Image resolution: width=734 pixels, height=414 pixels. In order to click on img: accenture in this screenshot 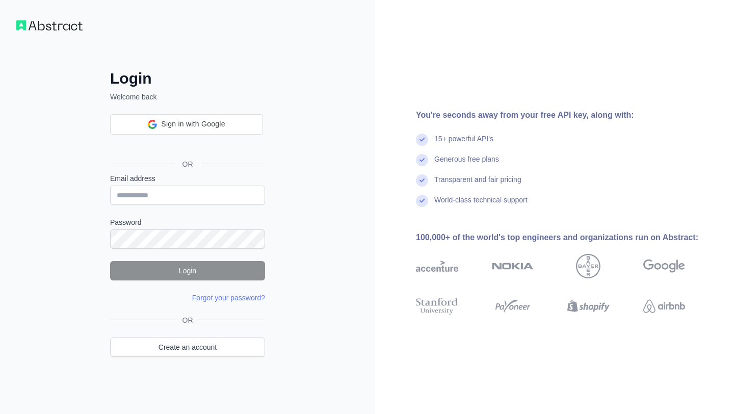, I will do `click(437, 266)`.